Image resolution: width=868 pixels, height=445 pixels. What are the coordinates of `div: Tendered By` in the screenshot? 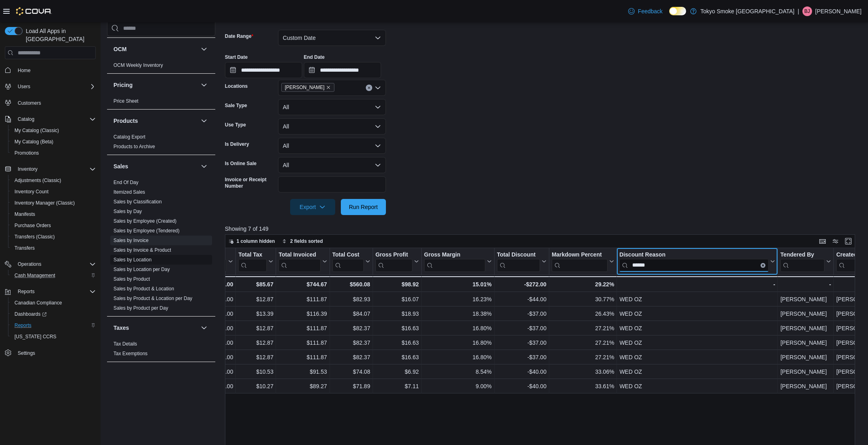 It's located at (803, 262).